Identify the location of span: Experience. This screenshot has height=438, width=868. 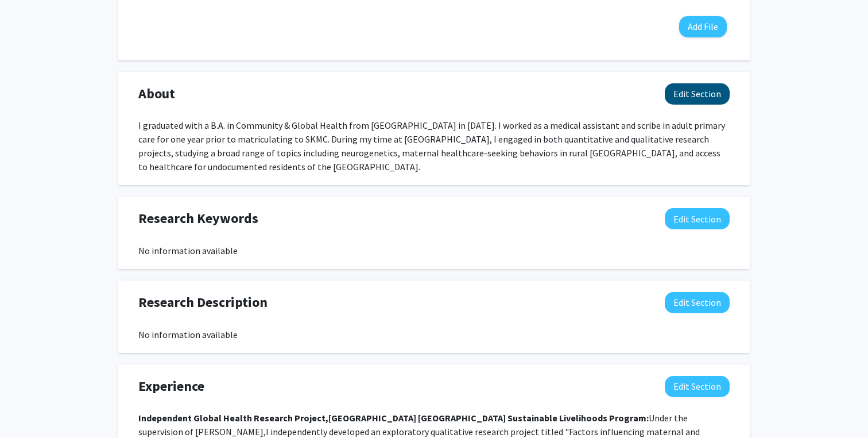
(171, 386).